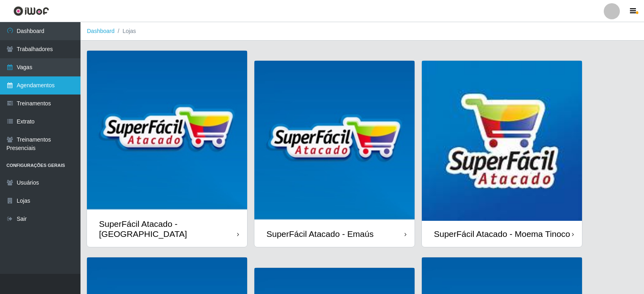  Describe the element at coordinates (502, 233) in the screenshot. I see `div: SuperFácil Atacado - Moema Tinoco` at that location.